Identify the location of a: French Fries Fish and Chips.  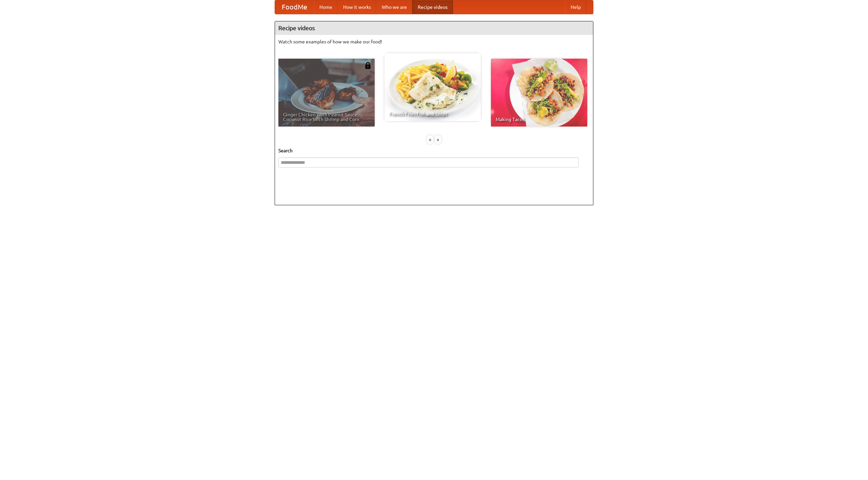
(433, 87).